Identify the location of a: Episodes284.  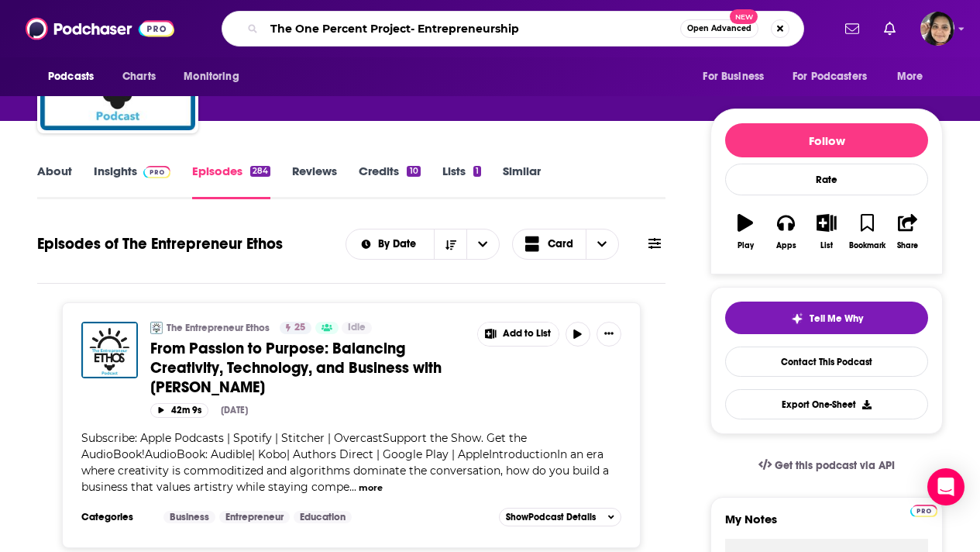
(230, 181).